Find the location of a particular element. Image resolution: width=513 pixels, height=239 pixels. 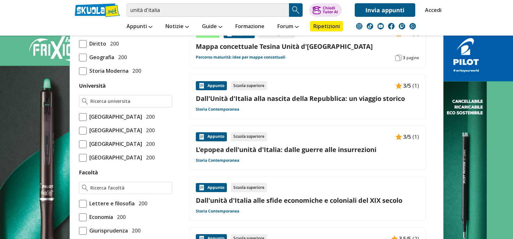

label: Facoltà is located at coordinates (88, 173).